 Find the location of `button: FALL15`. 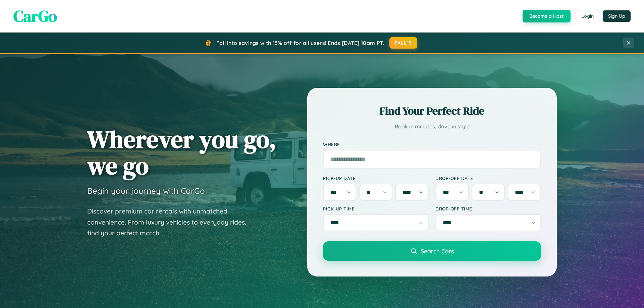

button: FALL15 is located at coordinates (403, 43).